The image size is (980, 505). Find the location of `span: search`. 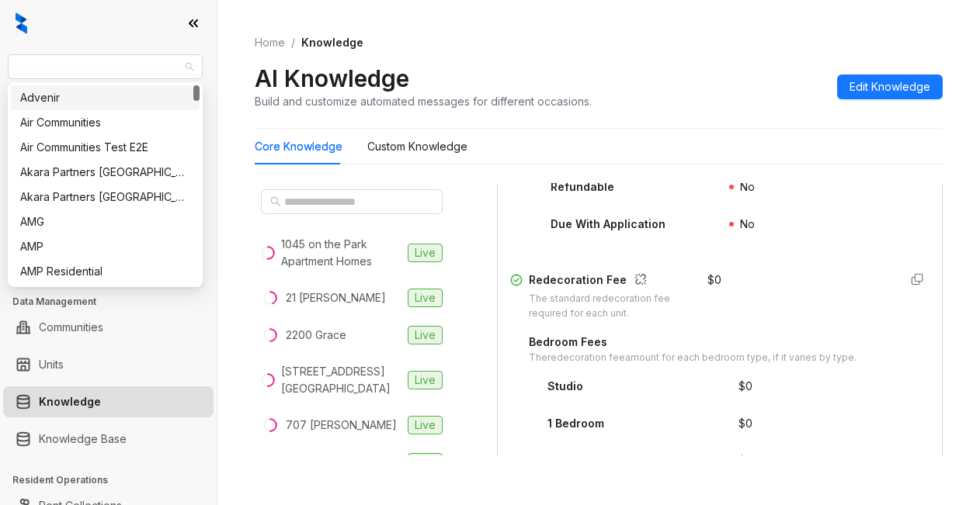

span: search is located at coordinates (276, 202).